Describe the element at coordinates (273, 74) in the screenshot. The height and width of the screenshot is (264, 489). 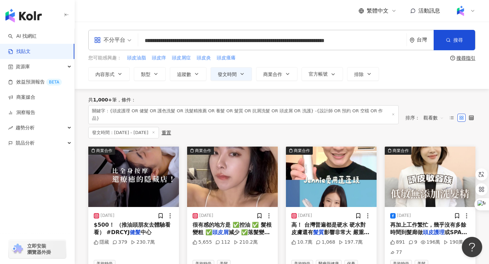
I see `span: 商業合作` at that location.